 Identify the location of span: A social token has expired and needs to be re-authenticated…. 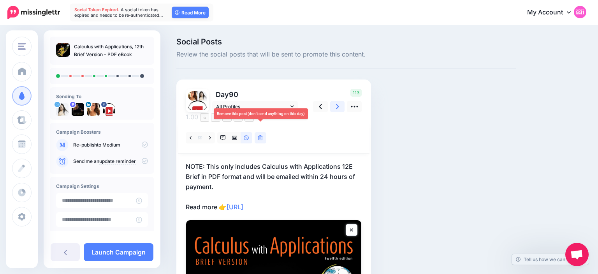
(119, 12).